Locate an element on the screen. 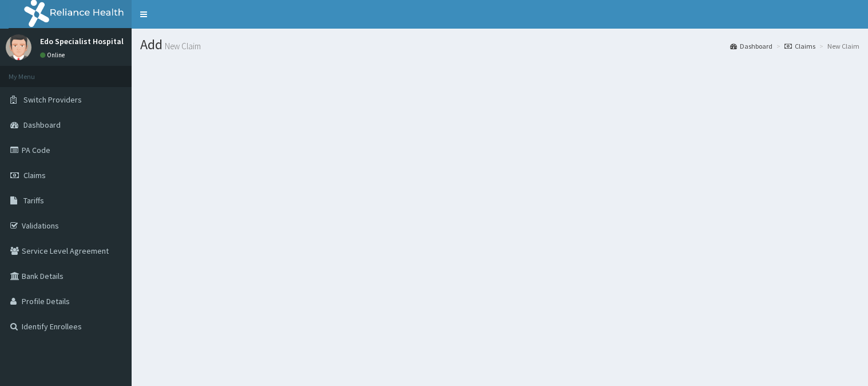  span: Dashboard is located at coordinates (42, 125).